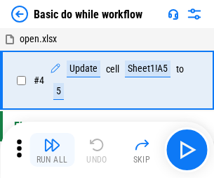 This screenshot has width=214, height=178. Describe the element at coordinates (148, 69) in the screenshot. I see `div: Sheet1!A5` at that location.